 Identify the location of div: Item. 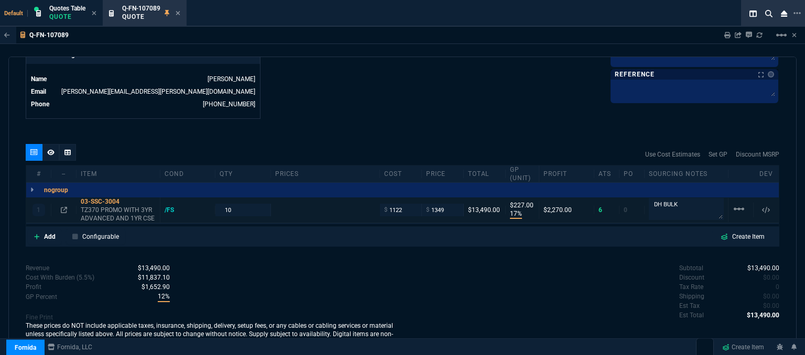
(118, 174).